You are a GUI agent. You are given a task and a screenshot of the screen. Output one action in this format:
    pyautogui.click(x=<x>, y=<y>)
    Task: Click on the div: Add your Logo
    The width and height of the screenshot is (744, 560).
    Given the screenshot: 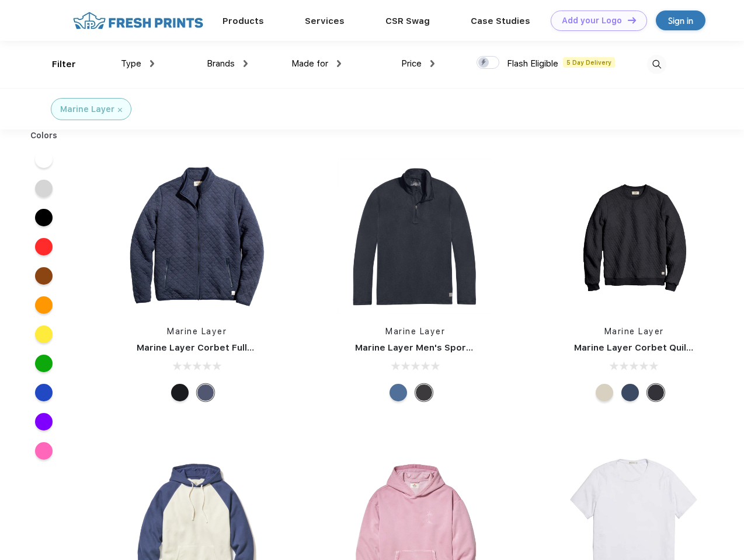 What is the action you would take?
    pyautogui.click(x=592, y=20)
    